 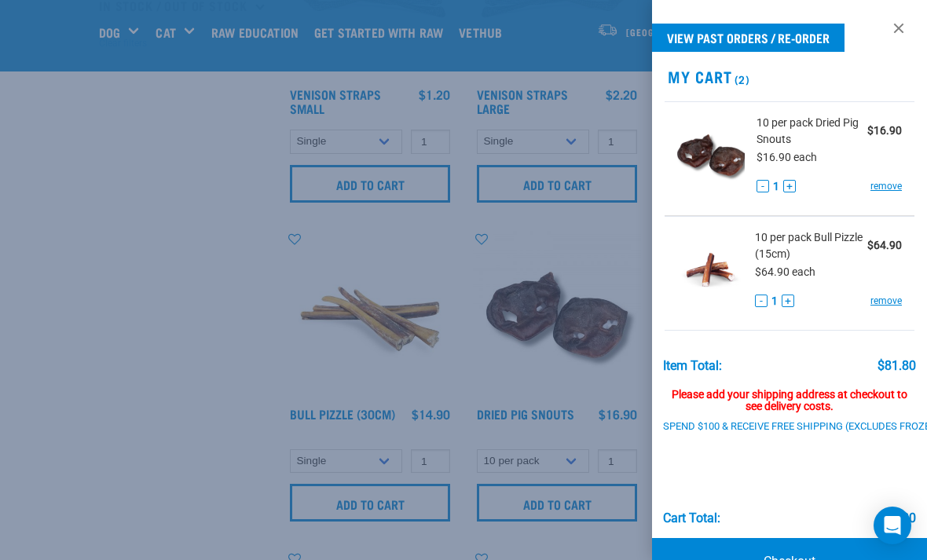 I want to click on a: View past orders / re-order, so click(x=748, y=38).